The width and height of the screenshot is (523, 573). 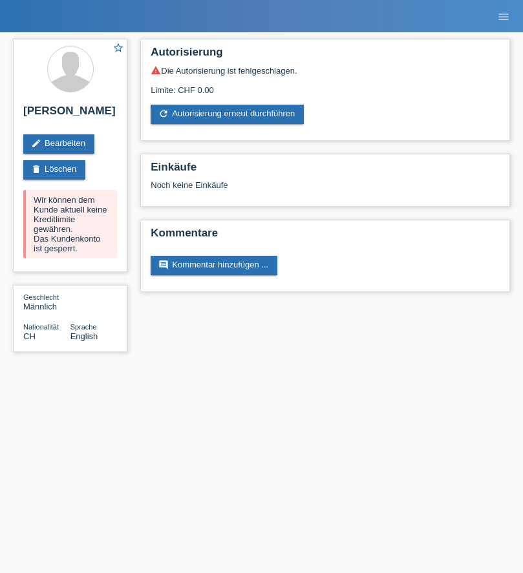 I want to click on span: Schweiz, so click(x=29, y=336).